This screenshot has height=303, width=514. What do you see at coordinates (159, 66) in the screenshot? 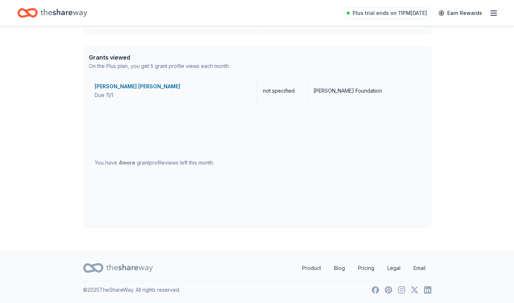
I see `div: On the Plus plan, you get 5 grant profile views each month.` at bounding box center [159, 66].